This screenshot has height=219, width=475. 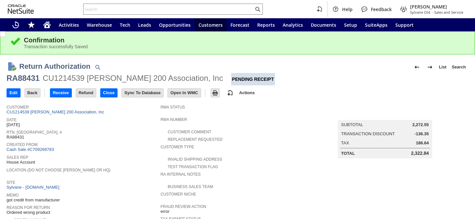 What do you see at coordinates (125, 25) in the screenshot?
I see `span: Tech` at bounding box center [125, 25].